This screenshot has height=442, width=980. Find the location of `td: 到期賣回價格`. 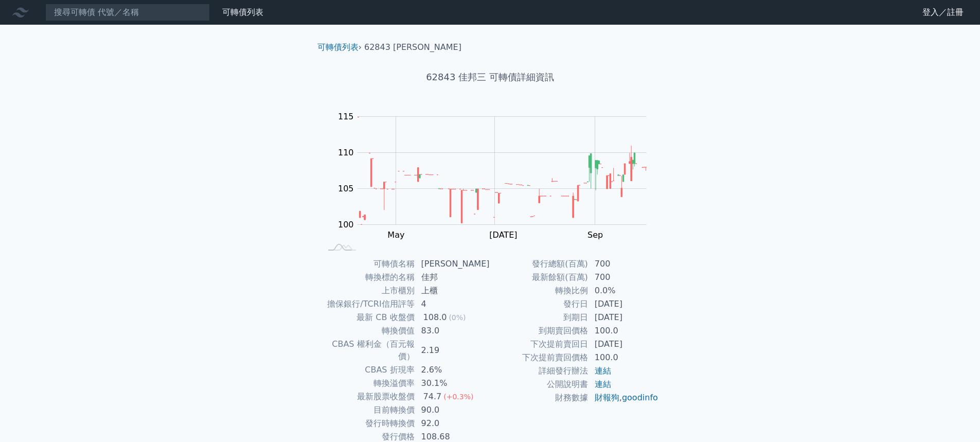

td: 到期賣回價格 is located at coordinates (539, 331).